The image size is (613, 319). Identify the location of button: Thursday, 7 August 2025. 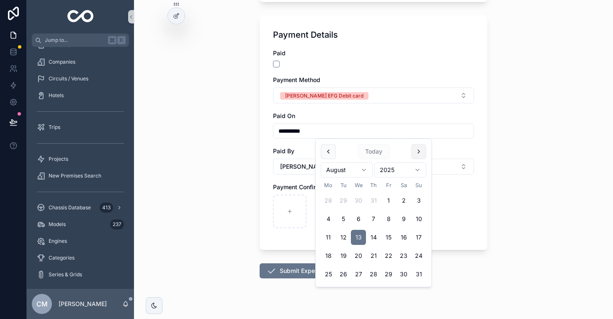
(373, 219).